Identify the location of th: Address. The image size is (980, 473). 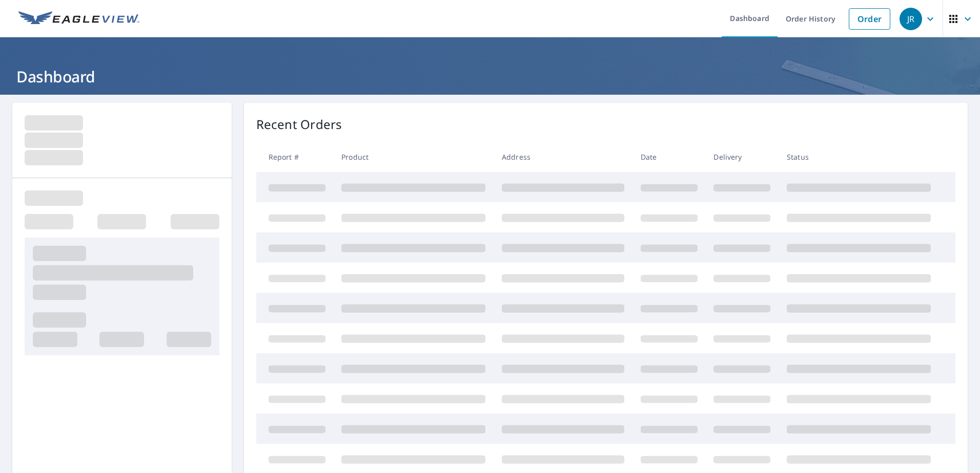
(563, 157).